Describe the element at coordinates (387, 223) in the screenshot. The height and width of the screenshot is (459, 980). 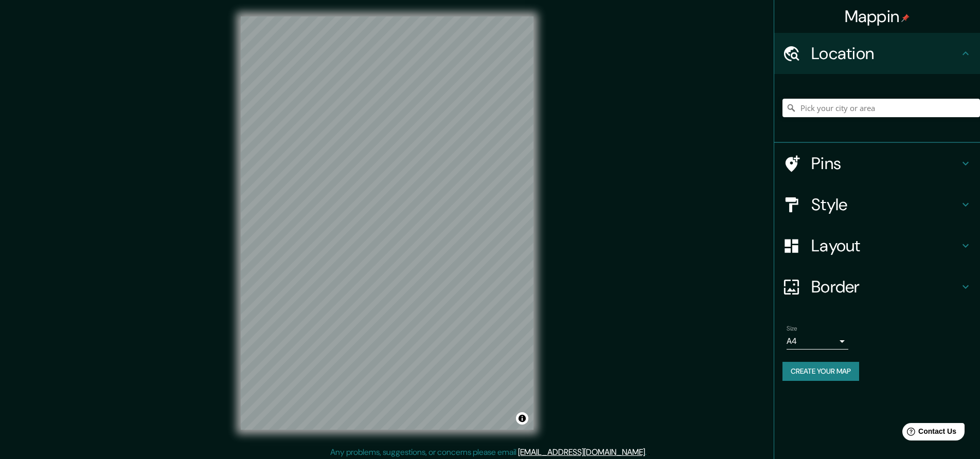
I see `canvas: Map` at that location.